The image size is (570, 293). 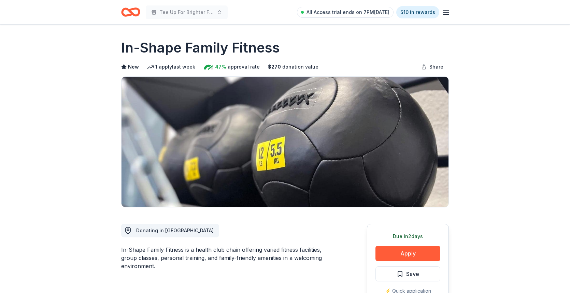 I want to click on span: Save, so click(x=413, y=274).